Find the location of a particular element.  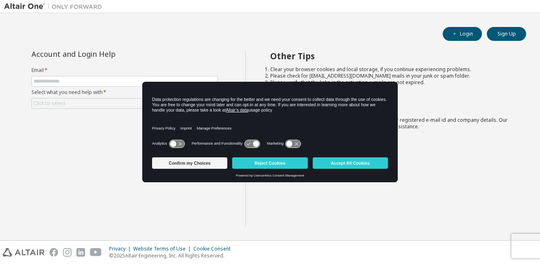

li: Clear your browser cookies and local storage, if you continue experiencing problems. is located at coordinates (391, 70).